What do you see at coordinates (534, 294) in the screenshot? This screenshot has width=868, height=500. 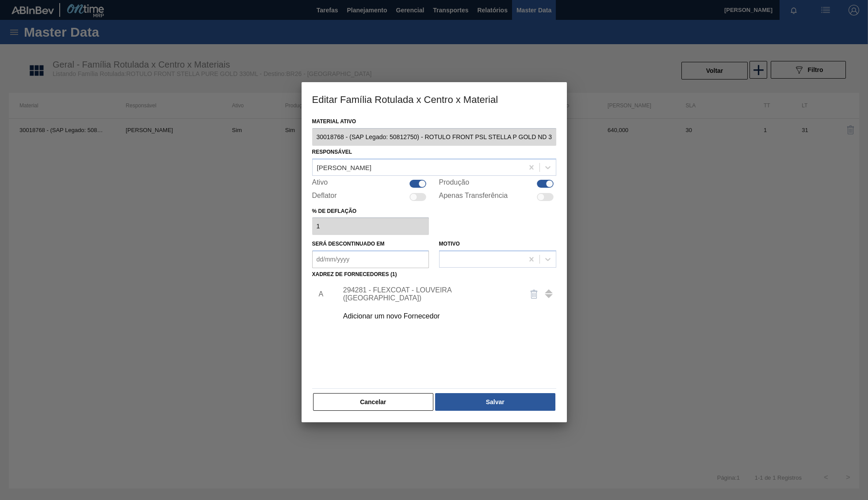 I see `button: delete-icon` at bounding box center [534, 294].